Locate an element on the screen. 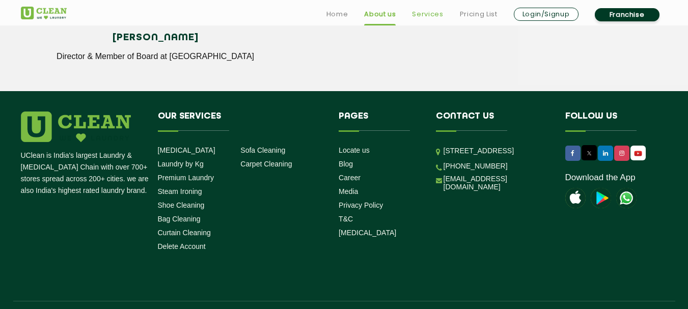  h4: Contact us is located at coordinates (493, 121).